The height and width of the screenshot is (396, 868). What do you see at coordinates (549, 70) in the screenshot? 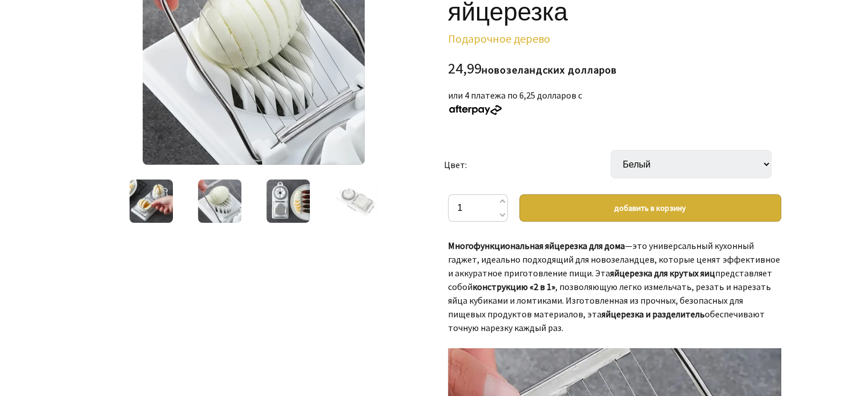
I see `font: новозеландских долларов` at bounding box center [549, 70].